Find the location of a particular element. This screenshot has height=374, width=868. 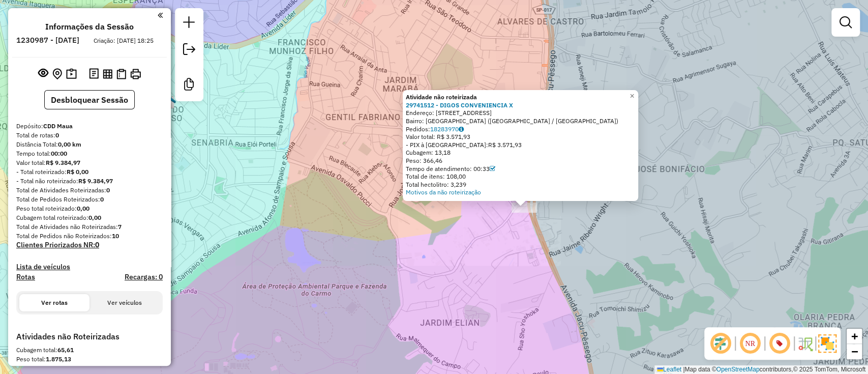

h4: Clientes Priorizados NR: is located at coordinates (89, 245).